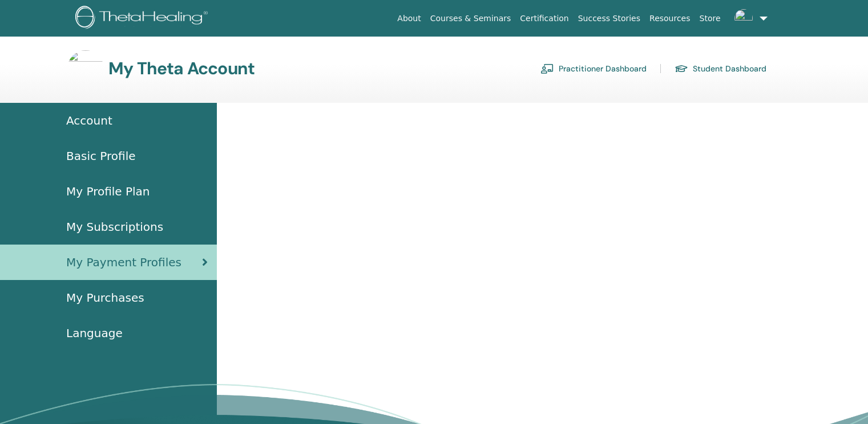 The image size is (868, 424). I want to click on a: Student Dashboard, so click(720, 69).